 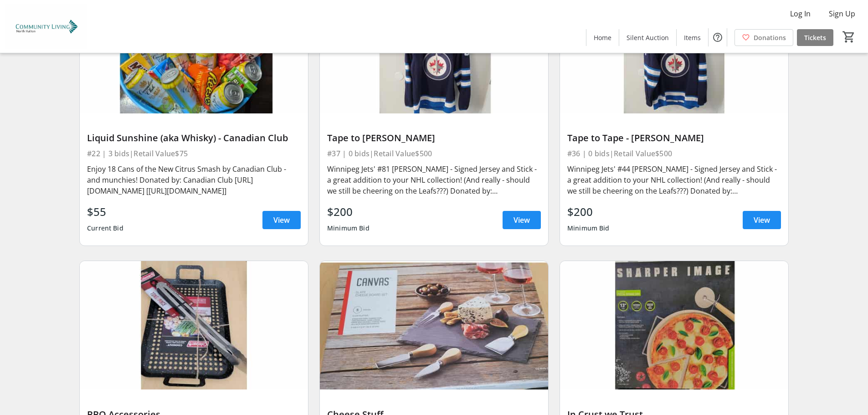 What do you see at coordinates (674, 153) in the screenshot?
I see `div: #36 | 0 bids | Retail Value $500` at bounding box center [674, 153].